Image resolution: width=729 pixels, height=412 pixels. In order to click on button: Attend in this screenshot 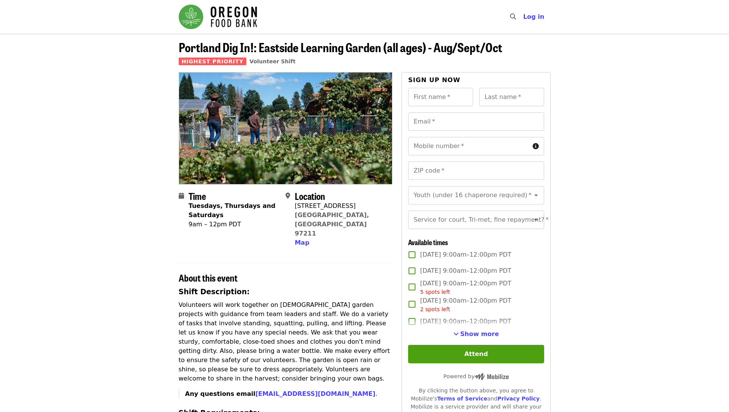, I will do `click(475, 354)`.